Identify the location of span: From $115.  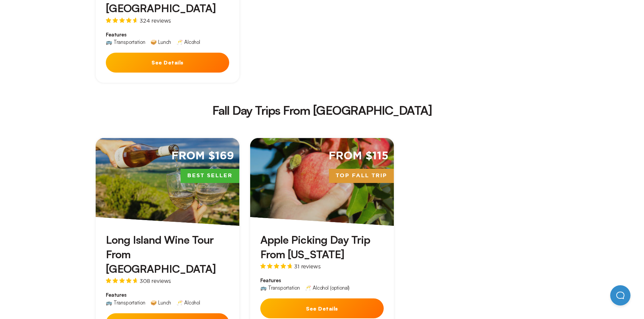
(358, 156).